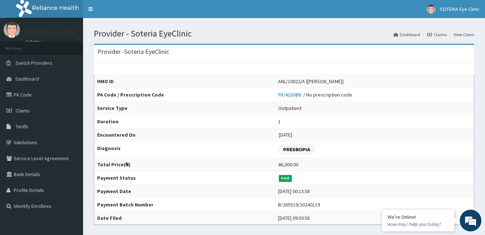 The width and height of the screenshot is (485, 235). What do you see at coordinates (184, 81) in the screenshot?
I see `th: HMO ID` at bounding box center [184, 81].